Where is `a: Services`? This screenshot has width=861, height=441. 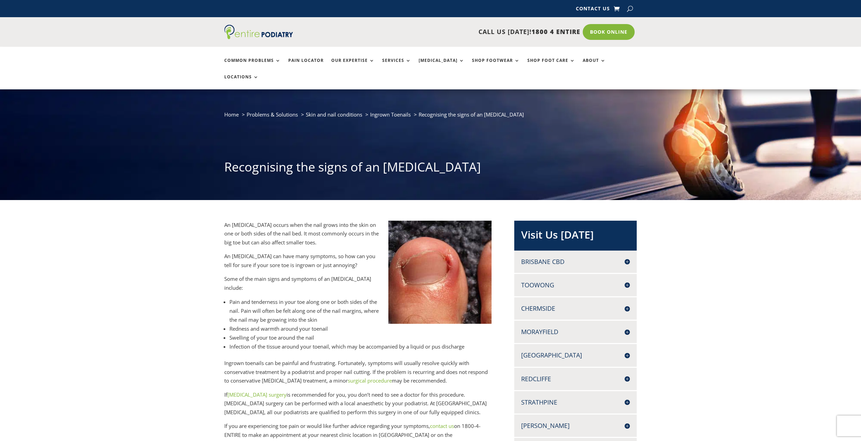
a: Services is located at coordinates (396, 65).